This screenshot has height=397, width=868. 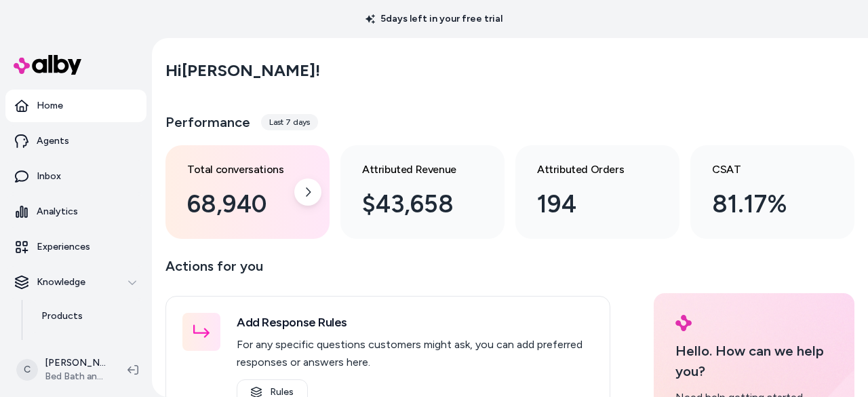 I want to click on a: CSAT 81.17%, so click(x=772, y=192).